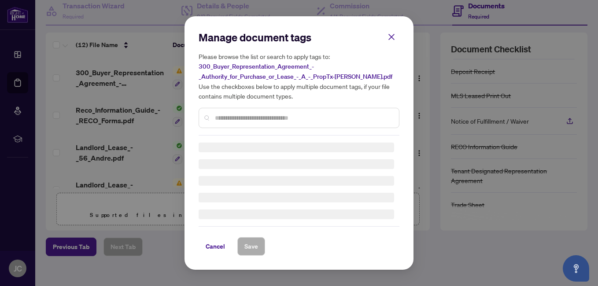  I want to click on button: Open asap, so click(576, 269).